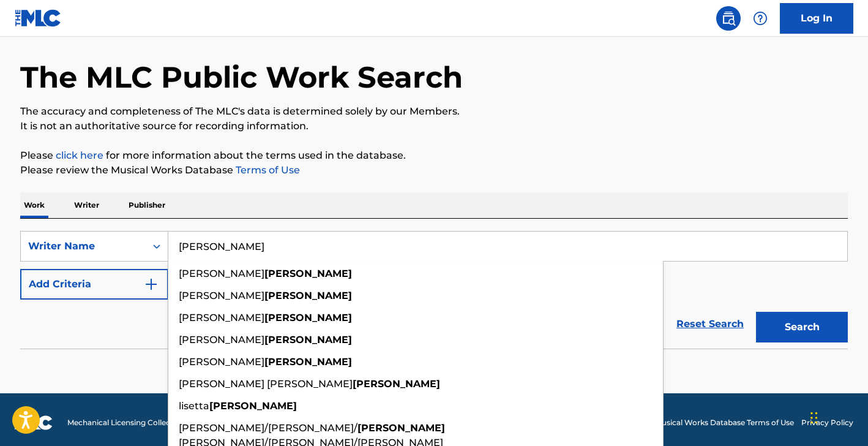 The height and width of the screenshot is (446, 868). Describe the element at coordinates (241, 77) in the screenshot. I see `h1: The MLC Public Work Search` at that location.